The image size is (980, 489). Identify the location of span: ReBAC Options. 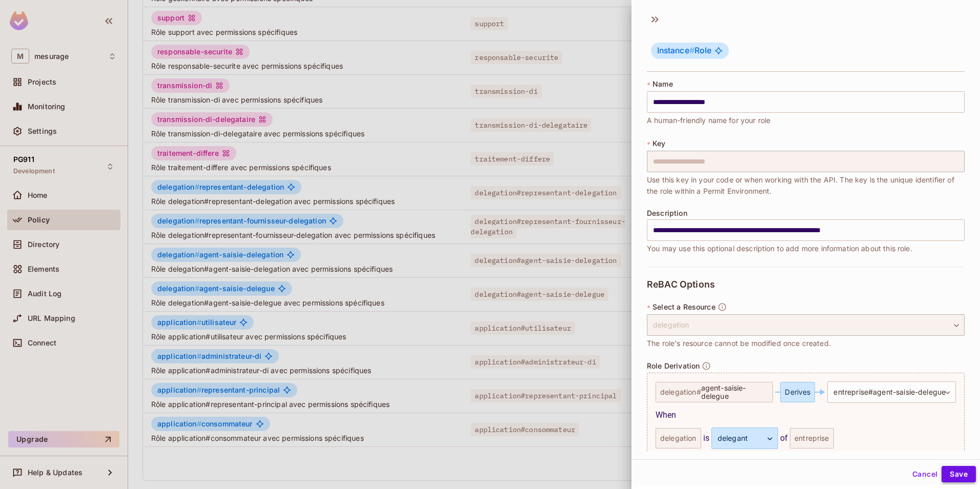
(681, 285).